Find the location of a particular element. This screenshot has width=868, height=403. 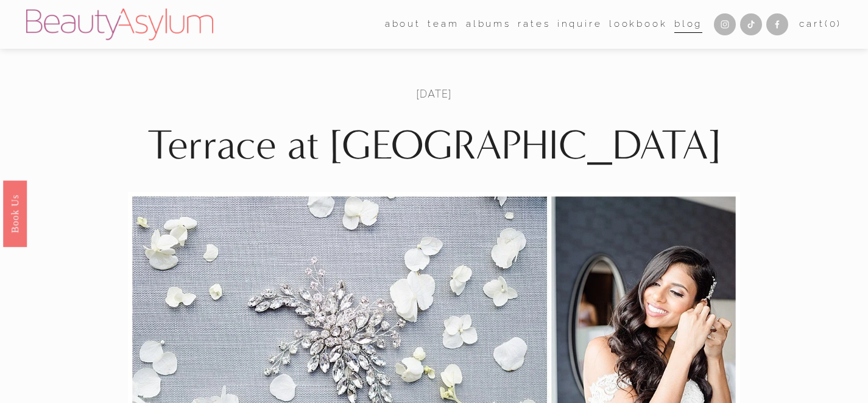

a: TikTok is located at coordinates (751, 25).